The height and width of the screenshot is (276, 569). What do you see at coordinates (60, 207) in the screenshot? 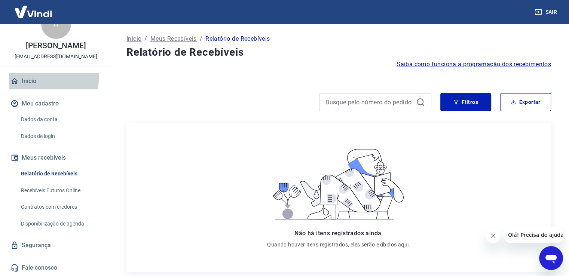
I see `a: Contratos com credores` at bounding box center [60, 207].